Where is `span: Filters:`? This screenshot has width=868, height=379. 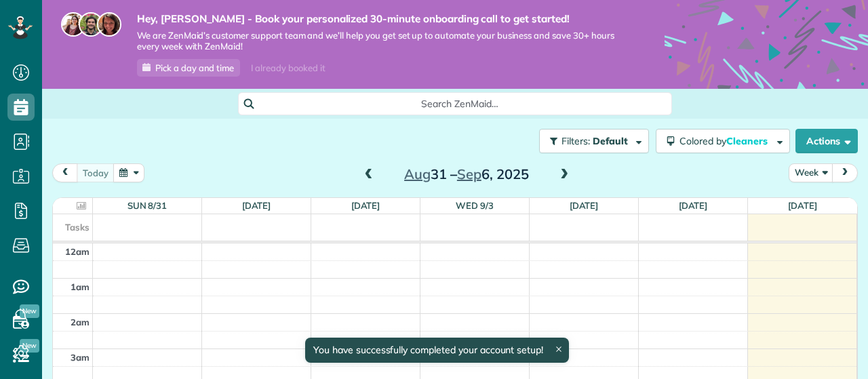
span: Filters: is located at coordinates (576, 141).